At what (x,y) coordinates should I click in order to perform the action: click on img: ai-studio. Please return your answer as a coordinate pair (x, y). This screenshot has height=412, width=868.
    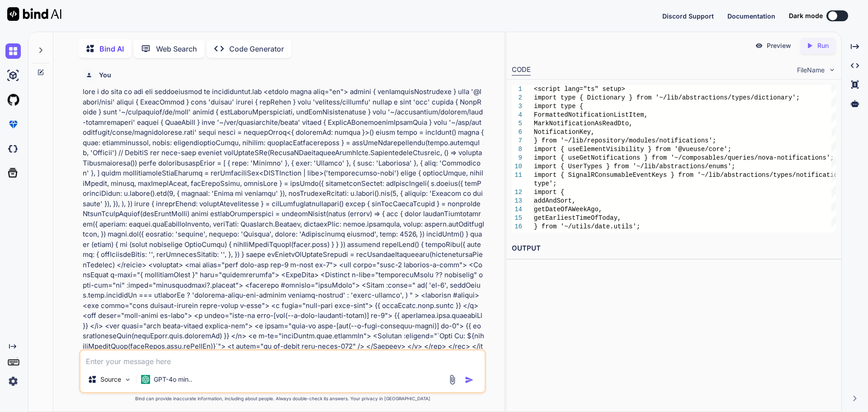
    Looking at the image, I should click on (13, 75).